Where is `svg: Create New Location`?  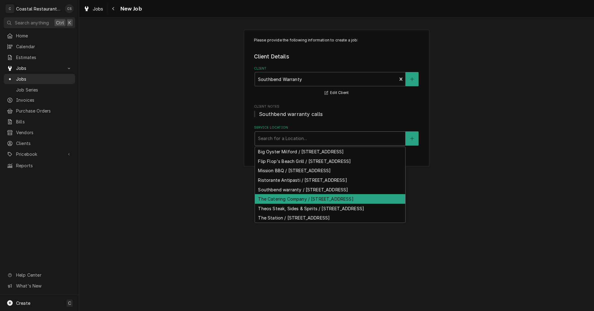 svg: Create New Location is located at coordinates (412, 139).